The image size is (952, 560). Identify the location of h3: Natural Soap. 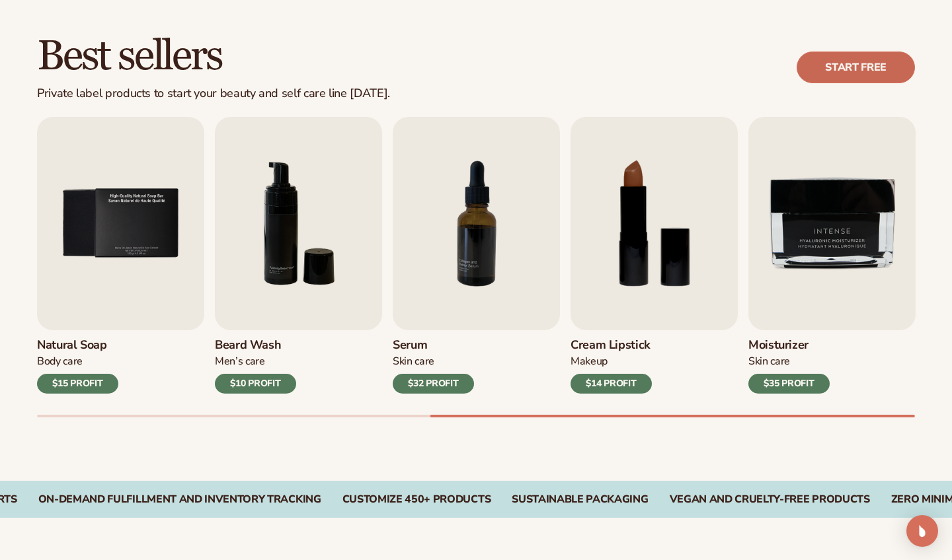
(77, 345).